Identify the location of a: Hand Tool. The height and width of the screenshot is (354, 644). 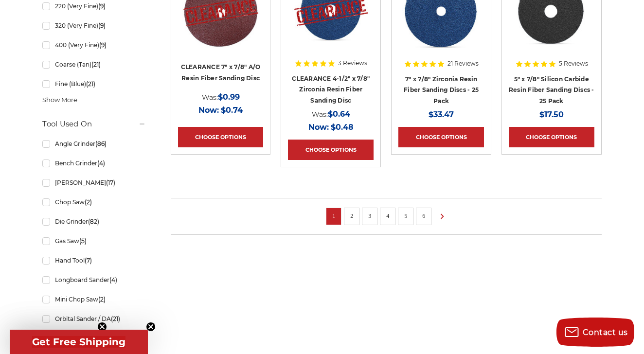
(94, 260).